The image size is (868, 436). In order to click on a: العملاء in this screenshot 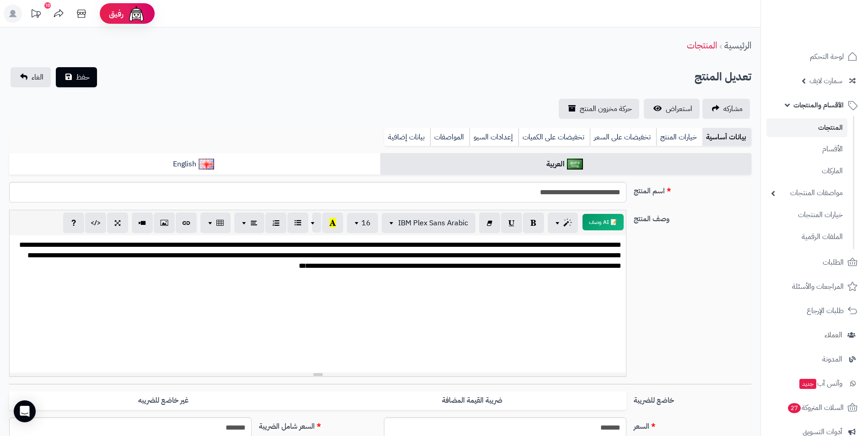, I will do `click(814, 335)`.